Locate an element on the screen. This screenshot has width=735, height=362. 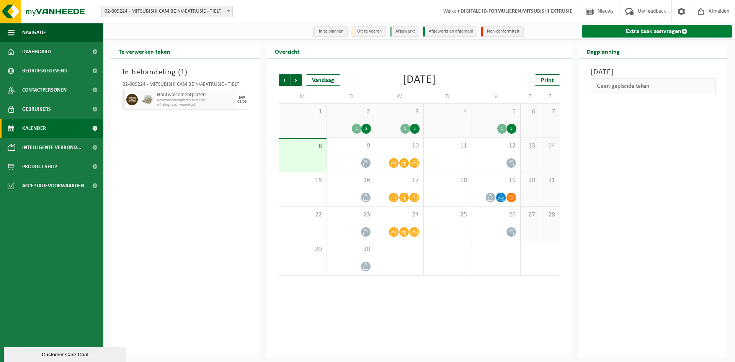
a: Extra taak aanvragen is located at coordinates (657, 31).